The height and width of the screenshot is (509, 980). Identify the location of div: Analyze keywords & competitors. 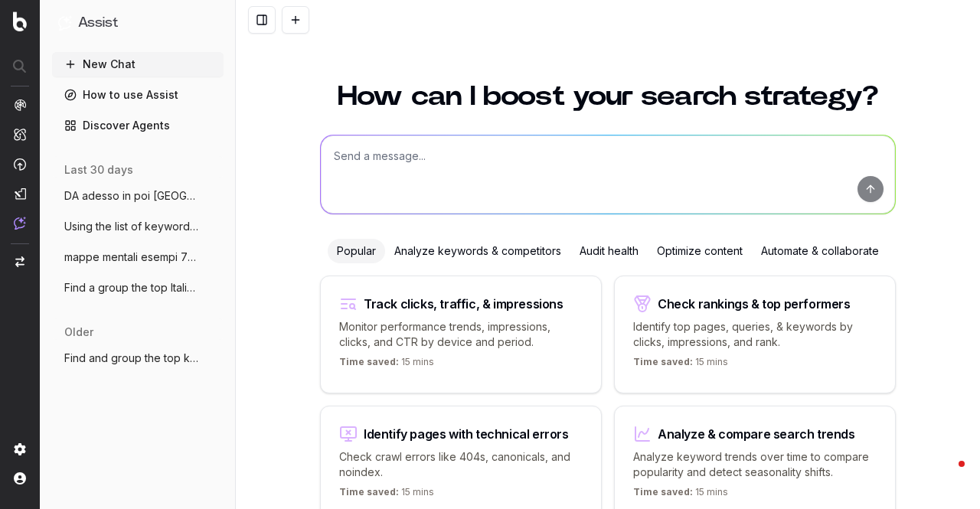
(478, 251).